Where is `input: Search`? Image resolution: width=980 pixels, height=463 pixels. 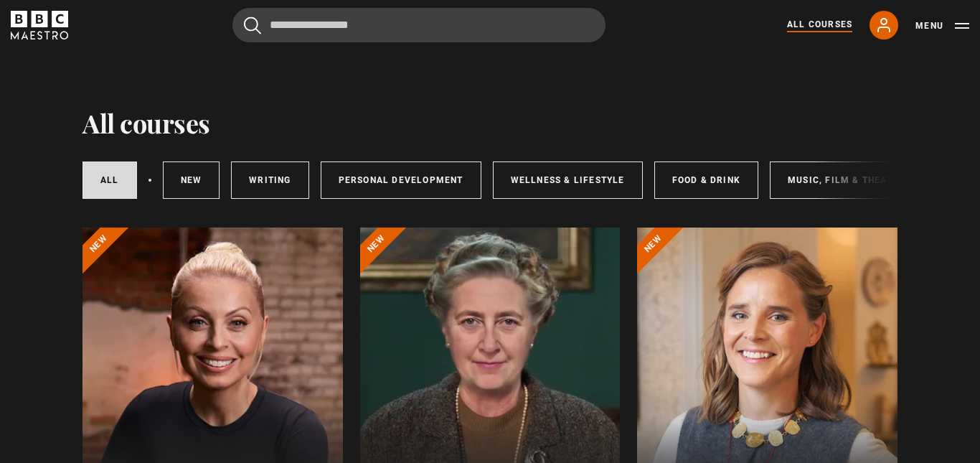 input: Search is located at coordinates (419, 25).